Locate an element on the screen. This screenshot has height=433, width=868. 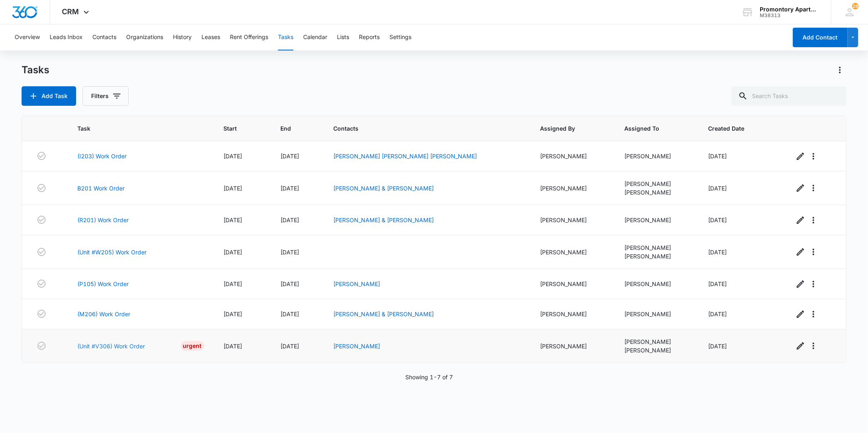
button: Contacts is located at coordinates (104, 37).